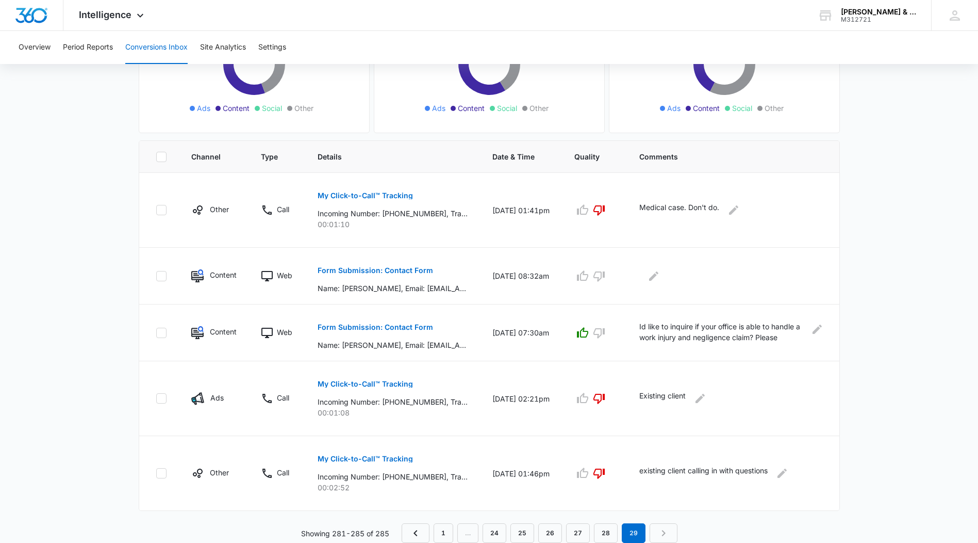 Image resolution: width=978 pixels, height=543 pixels. I want to click on a: Page 26, so click(550, 533).